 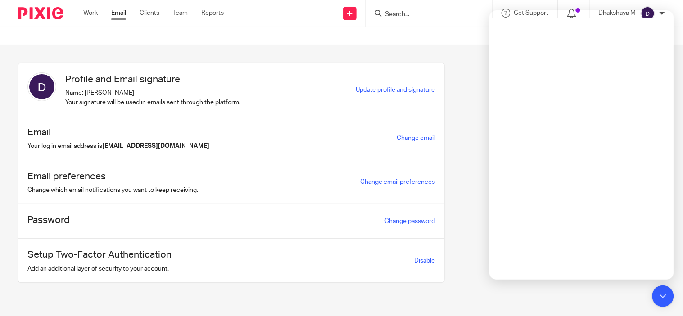 I want to click on a: Reports, so click(x=212, y=13).